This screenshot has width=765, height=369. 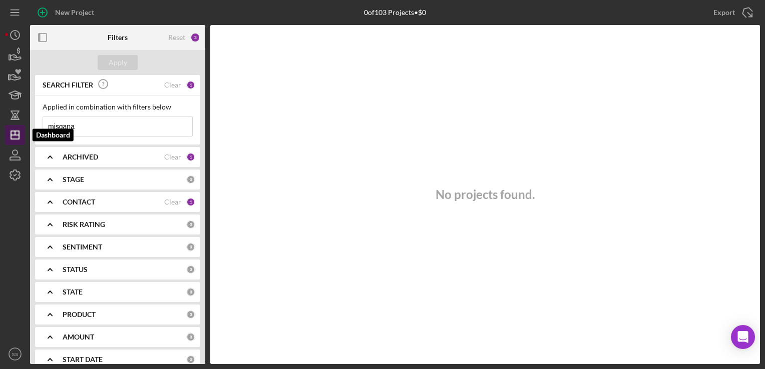 I want to click on button: SS, so click(x=15, y=354).